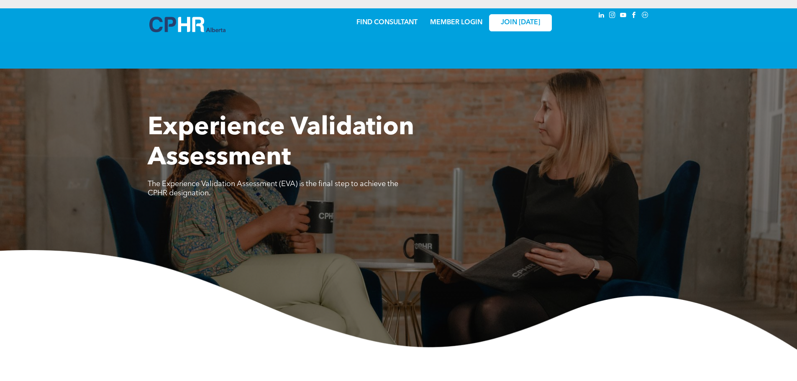 The width and height of the screenshot is (797, 381). Describe the element at coordinates (602, 16) in the screenshot. I see `a: linkedin` at that location.